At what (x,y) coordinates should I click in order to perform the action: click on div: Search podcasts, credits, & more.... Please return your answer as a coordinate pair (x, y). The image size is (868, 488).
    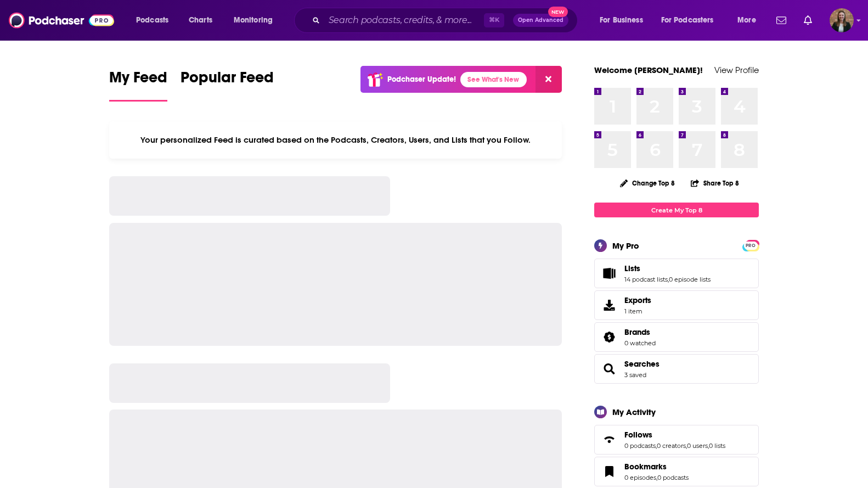
    Looking at the image, I should click on (446, 20).